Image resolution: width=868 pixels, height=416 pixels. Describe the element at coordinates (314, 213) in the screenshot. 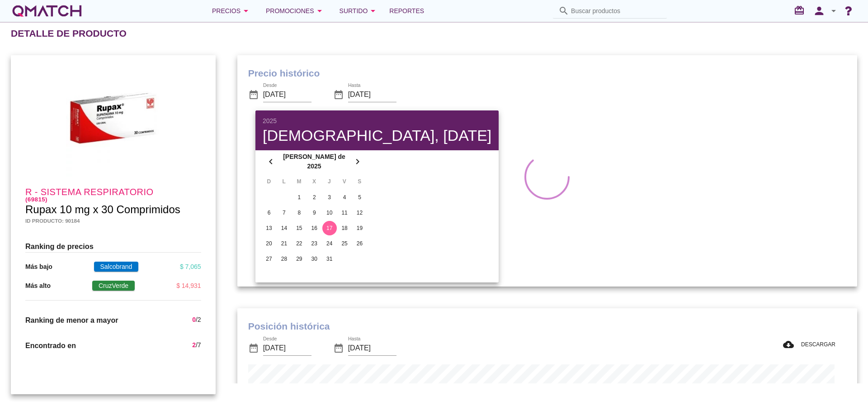

I see `div: 9` at that location.